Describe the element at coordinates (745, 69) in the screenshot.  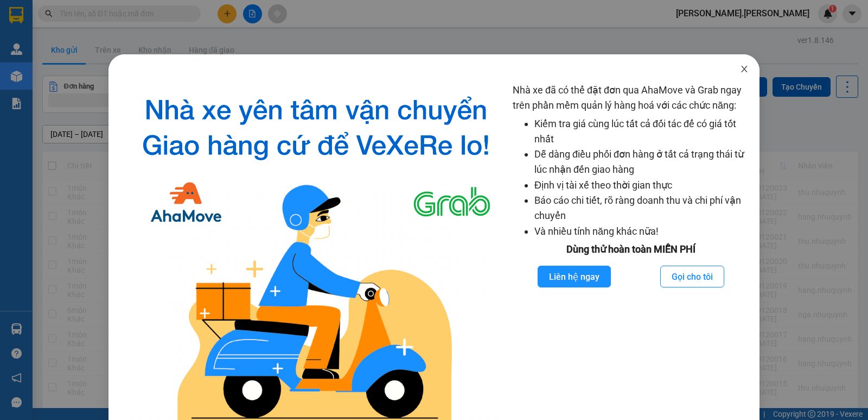
I see `button: Close` at that location.